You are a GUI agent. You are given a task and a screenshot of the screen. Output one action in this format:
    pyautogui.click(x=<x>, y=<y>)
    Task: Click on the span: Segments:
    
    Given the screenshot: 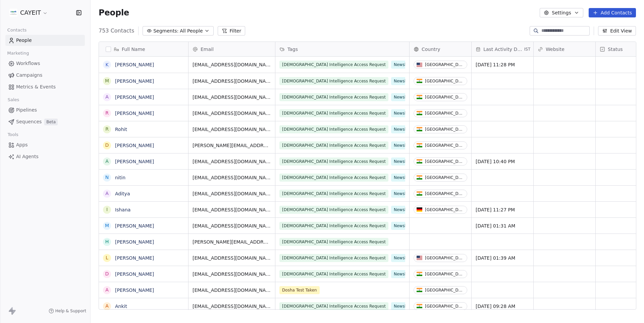 What is the action you would take?
    pyautogui.click(x=166, y=31)
    